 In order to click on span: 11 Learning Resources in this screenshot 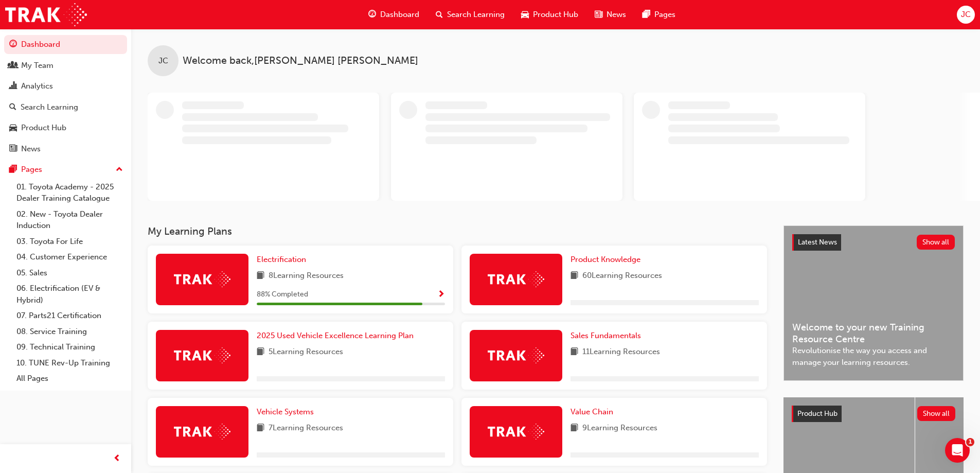, I will do `click(621, 352)`.